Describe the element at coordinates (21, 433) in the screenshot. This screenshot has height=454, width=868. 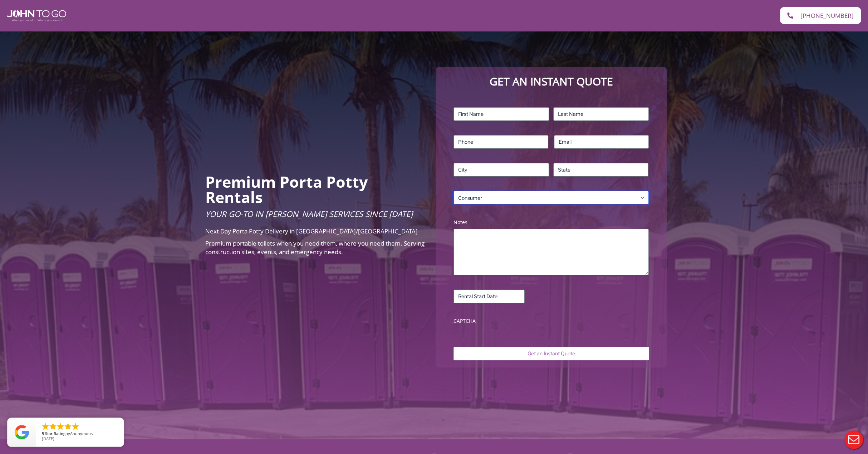
I see `img: Review Rating` at that location.